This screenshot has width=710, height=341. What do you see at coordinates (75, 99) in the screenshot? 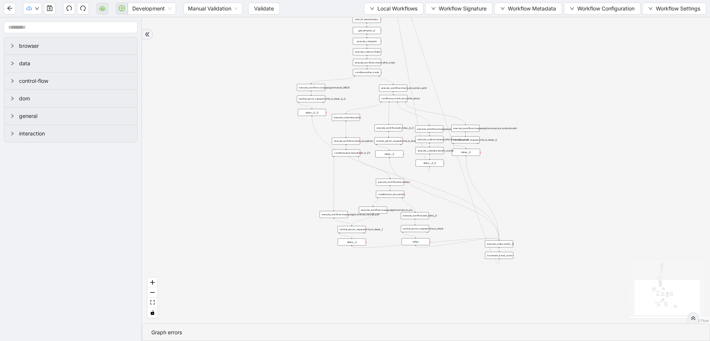
I see `span: dom` at bounding box center [75, 99].